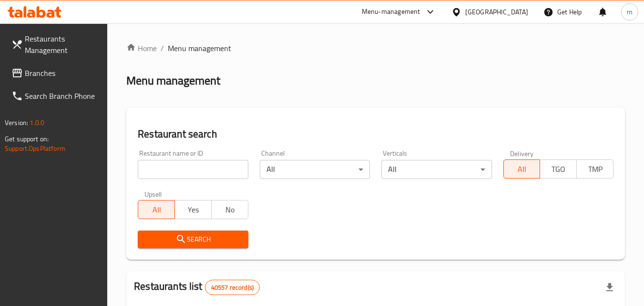 This screenshot has height=306, width=644. What do you see at coordinates (153, 194) in the screenshot?
I see `label: Upsell` at bounding box center [153, 194].